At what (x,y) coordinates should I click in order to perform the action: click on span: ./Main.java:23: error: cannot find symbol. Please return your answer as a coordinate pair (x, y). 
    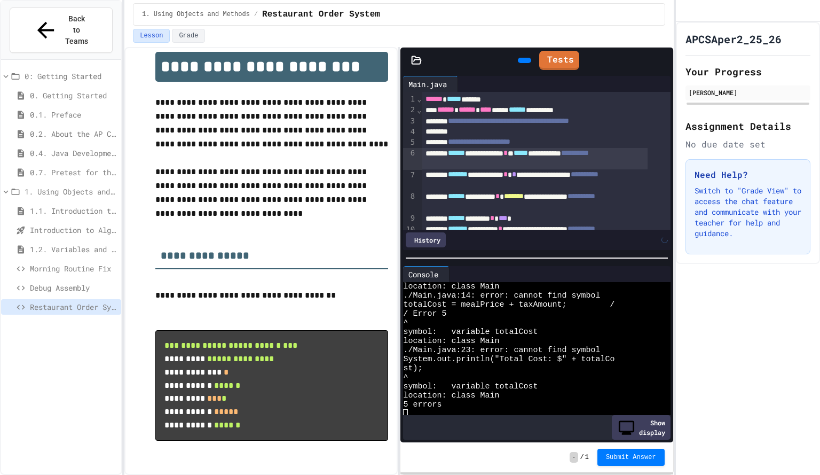
    Looking at the image, I should click on (501, 350).